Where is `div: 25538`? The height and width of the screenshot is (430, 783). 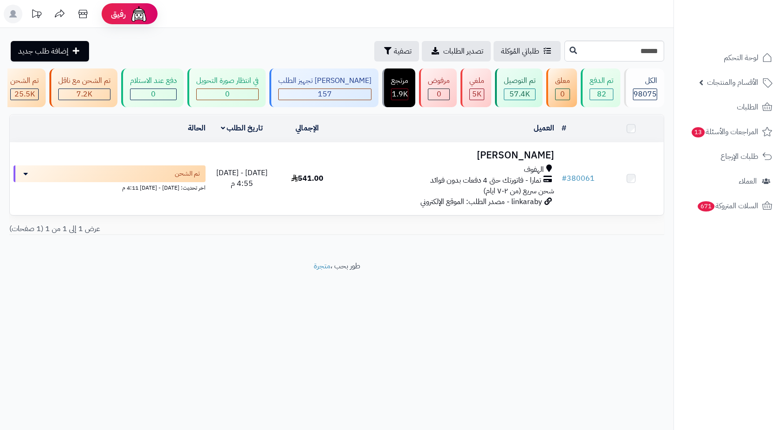 div: 25538 is located at coordinates (24, 94).